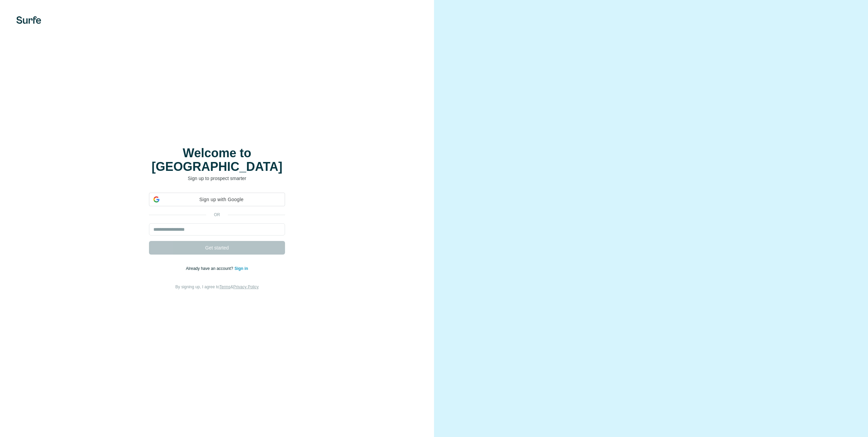 This screenshot has height=437, width=868. Describe the element at coordinates (246, 287) in the screenshot. I see `a: Privacy Policy` at that location.